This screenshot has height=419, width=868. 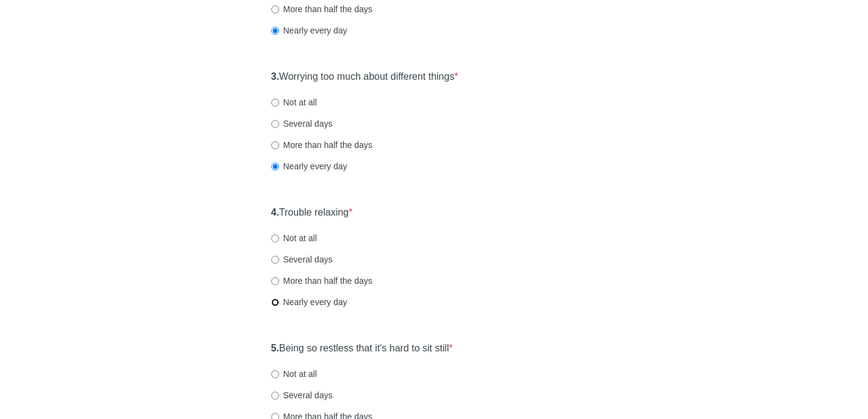 I want to click on label: Trouble relaxing, so click(x=312, y=212).